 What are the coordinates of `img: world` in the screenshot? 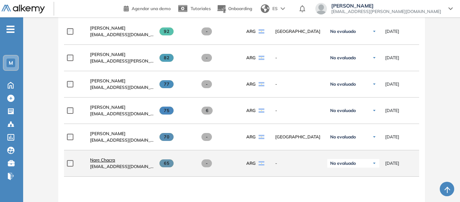 It's located at (265, 9).